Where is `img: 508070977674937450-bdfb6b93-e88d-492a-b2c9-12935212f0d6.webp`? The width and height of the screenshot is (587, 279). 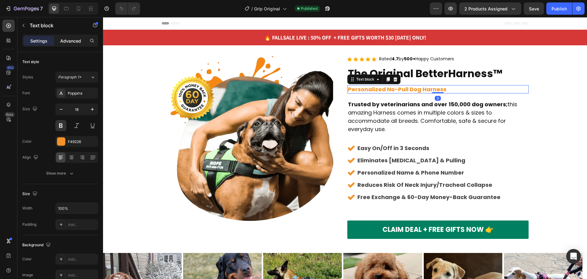
img: 508070977674937450-bdfb6b93-e88d-492a-b2c9-12935212f0d6.webp is located at coordinates (149, 123).